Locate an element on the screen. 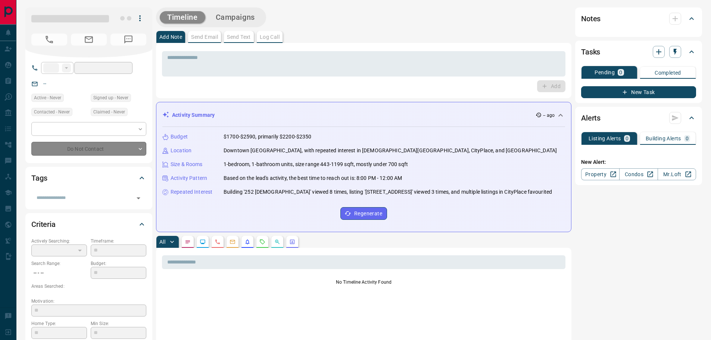 The height and width of the screenshot is (340, 711). p: Repeated Interest is located at coordinates (191, 192).